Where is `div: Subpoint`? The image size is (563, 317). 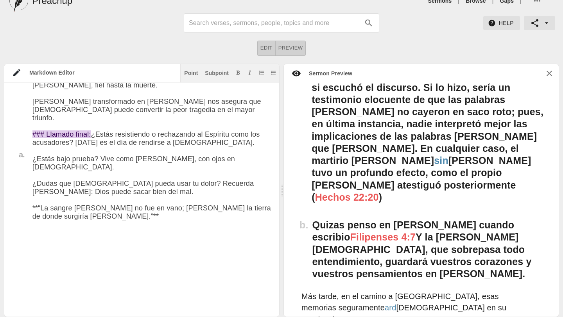
div: Subpoint is located at coordinates (217, 73).